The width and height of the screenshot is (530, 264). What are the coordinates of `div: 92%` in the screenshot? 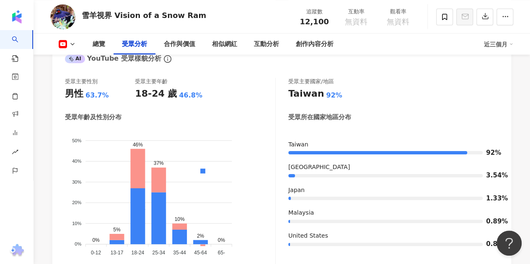 It's located at (334, 95).